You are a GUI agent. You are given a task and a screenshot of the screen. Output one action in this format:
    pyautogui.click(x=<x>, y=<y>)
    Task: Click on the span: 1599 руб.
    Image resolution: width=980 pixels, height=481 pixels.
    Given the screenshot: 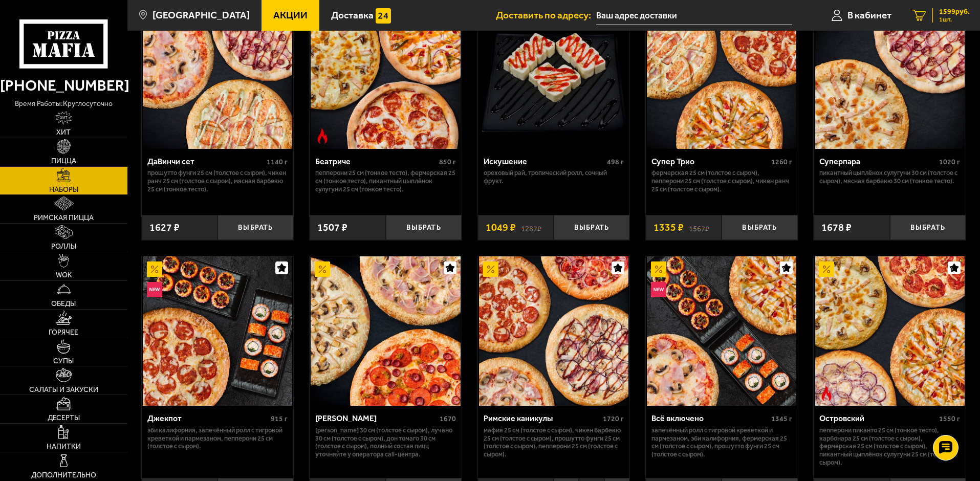 What is the action you would take?
    pyautogui.click(x=954, y=12)
    